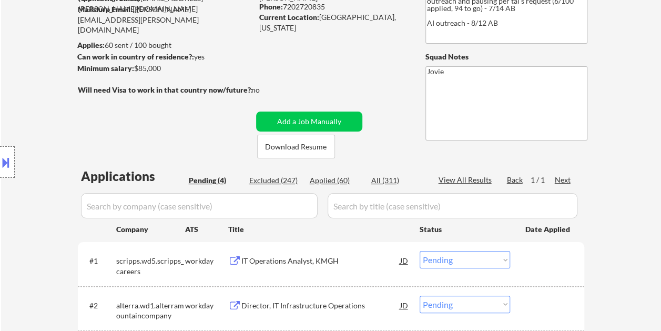 This screenshot has height=331, width=661. I want to click on strong: Mailslurp Email:, so click(105, 9).